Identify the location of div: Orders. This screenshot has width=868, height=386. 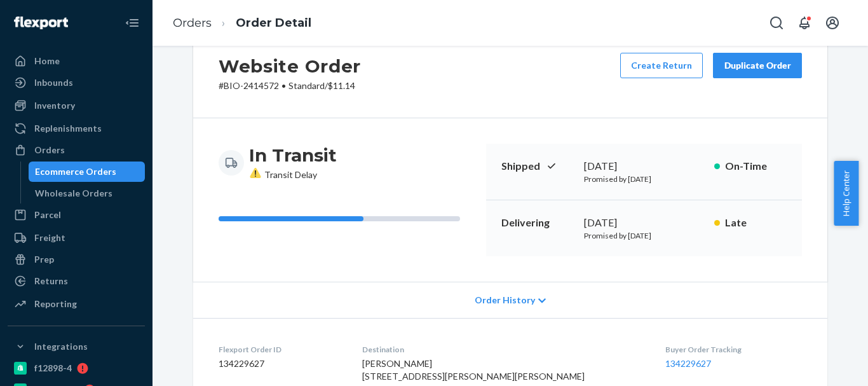
(50, 150).